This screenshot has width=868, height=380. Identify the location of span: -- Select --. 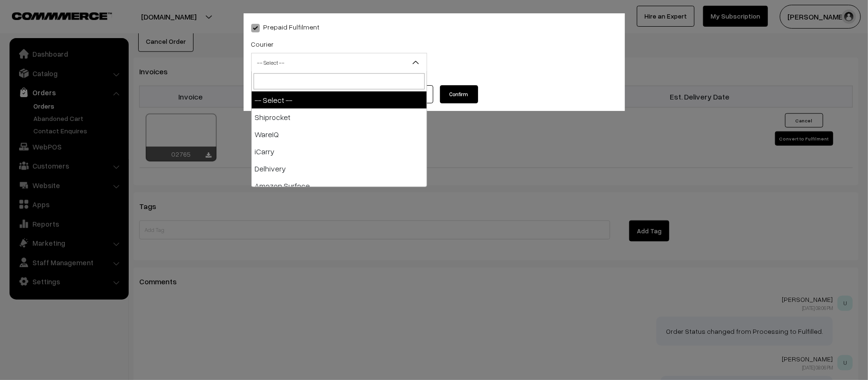
(339, 62).